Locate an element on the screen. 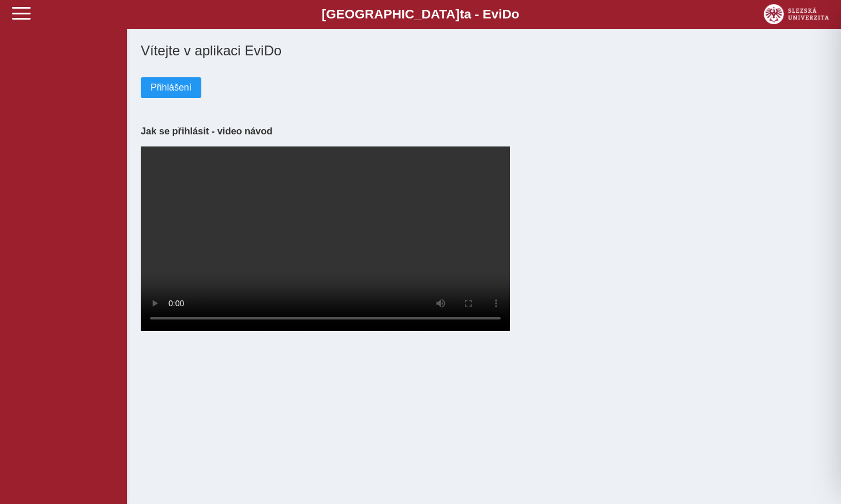  span: Přihlášení is located at coordinates (171, 88).